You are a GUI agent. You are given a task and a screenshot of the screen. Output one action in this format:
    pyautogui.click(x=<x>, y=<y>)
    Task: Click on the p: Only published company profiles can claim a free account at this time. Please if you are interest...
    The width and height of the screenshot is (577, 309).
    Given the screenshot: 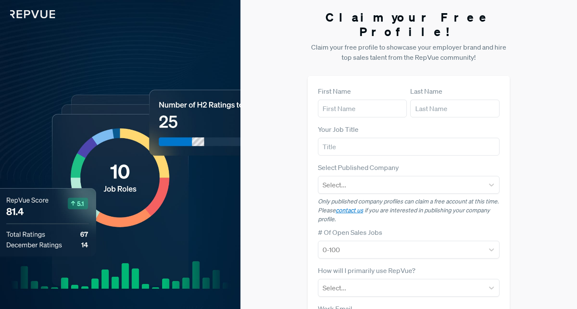 What is the action you would take?
    pyautogui.click(x=409, y=210)
    